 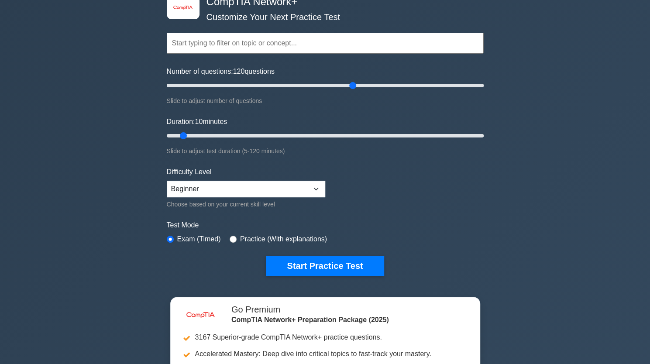 I want to click on label: Exam (Timed), so click(x=199, y=239).